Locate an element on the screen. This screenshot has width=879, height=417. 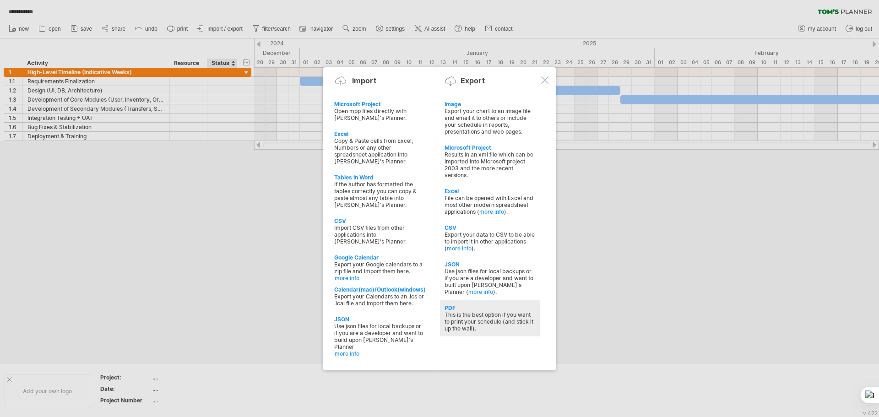
div: Results in an xml file which can be imported into Microsoft project 2003 and the more recent vers... is located at coordinates (490, 165).